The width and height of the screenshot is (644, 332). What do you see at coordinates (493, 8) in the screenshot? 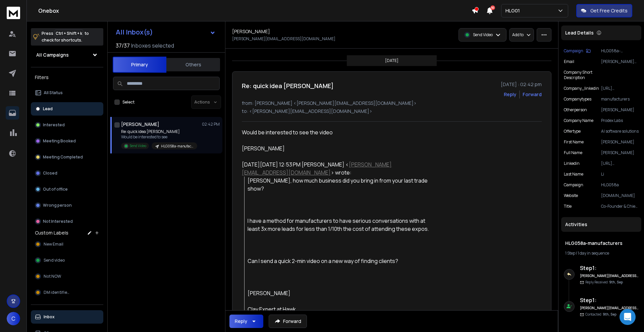
I see `span: 50` at bounding box center [493, 8].